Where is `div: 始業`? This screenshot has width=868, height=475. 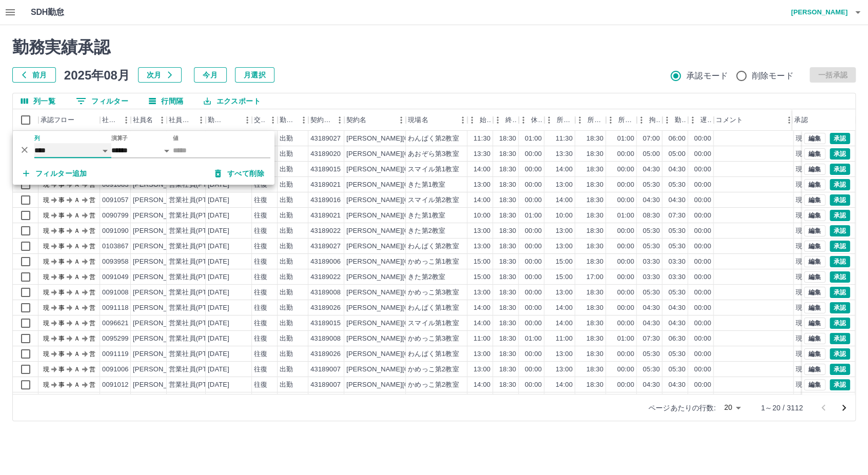
div: 始業 is located at coordinates (480, 120).